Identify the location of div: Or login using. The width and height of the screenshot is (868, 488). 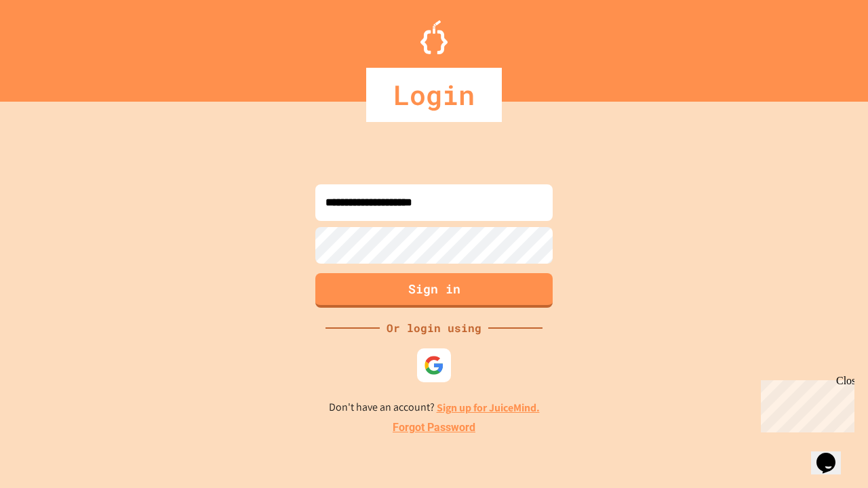
(434, 328).